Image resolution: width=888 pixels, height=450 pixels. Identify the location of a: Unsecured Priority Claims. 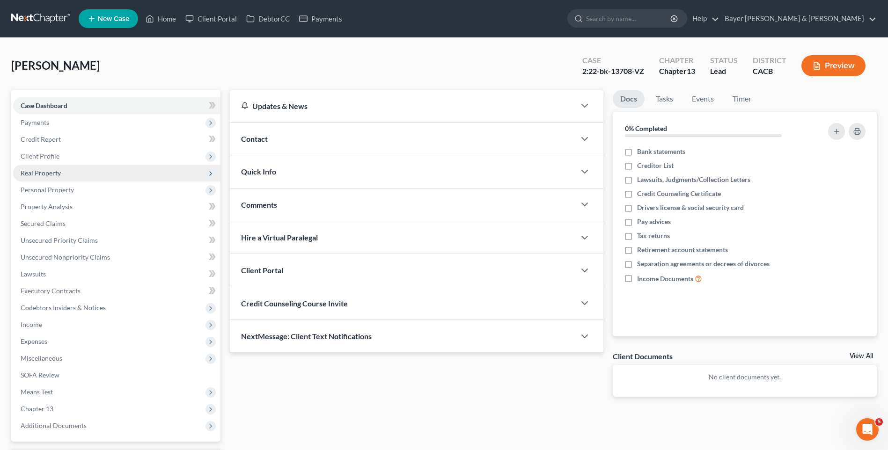
(117, 241).